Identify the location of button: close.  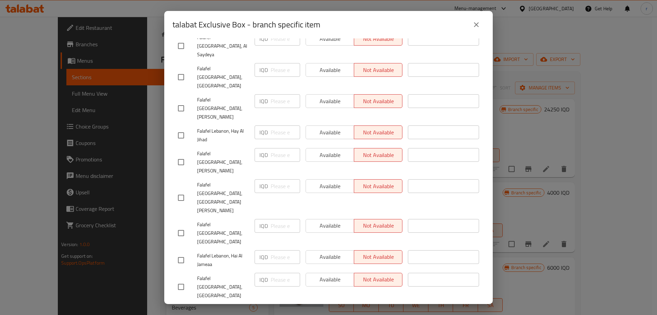
(477, 25).